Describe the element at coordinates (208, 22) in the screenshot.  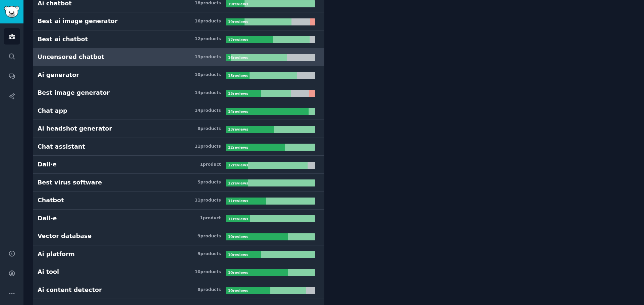
I see `div: 16 product s` at that location.